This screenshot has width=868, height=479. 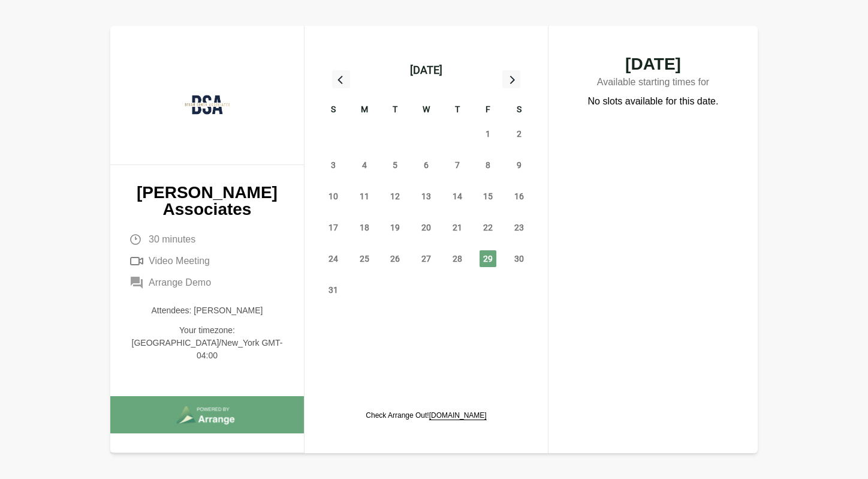 I want to click on span: Sunday, August 3, 2025, so click(x=334, y=165).